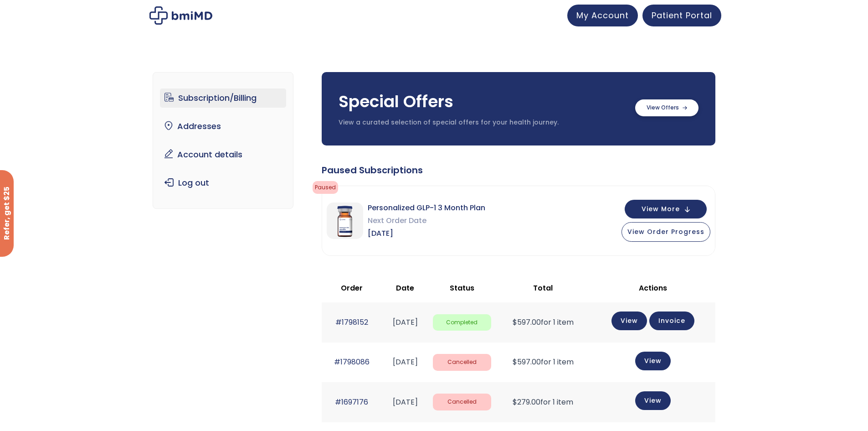  What do you see at coordinates (352, 362) in the screenshot?
I see `a: #1798086` at bounding box center [352, 362].